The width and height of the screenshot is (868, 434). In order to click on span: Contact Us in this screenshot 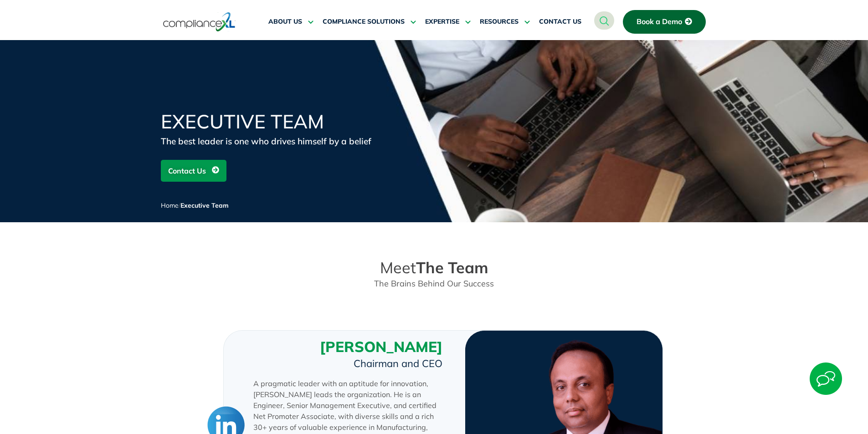, I will do `click(187, 171)`.